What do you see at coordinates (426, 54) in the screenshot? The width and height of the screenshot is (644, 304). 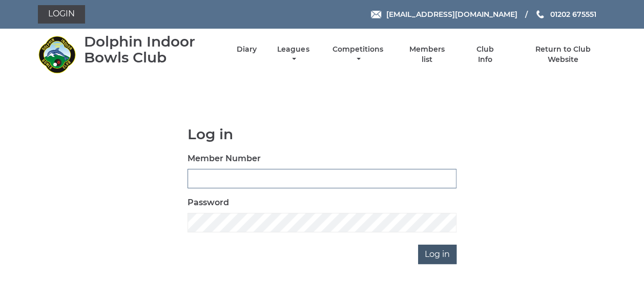 I see `a: Members list` at bounding box center [426, 54].